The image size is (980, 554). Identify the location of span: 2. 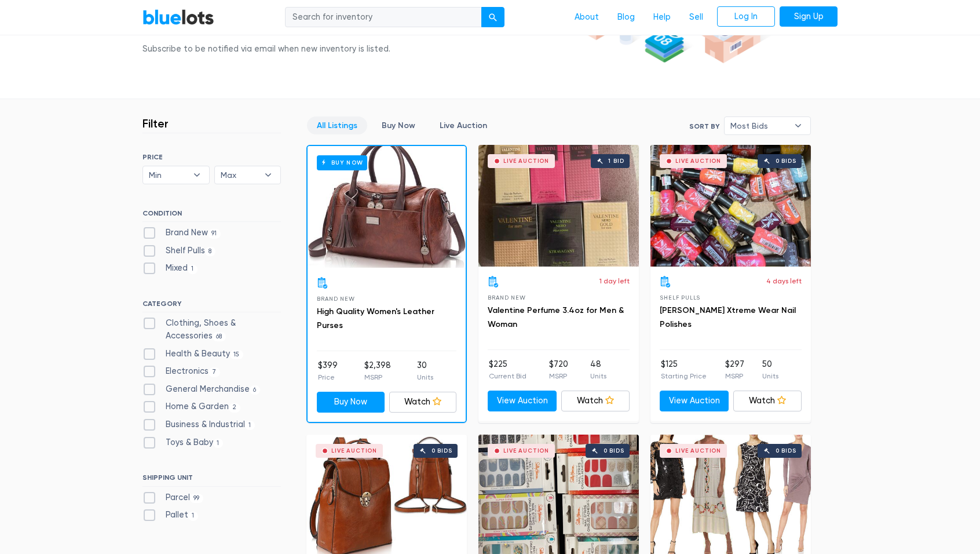
(234, 408).